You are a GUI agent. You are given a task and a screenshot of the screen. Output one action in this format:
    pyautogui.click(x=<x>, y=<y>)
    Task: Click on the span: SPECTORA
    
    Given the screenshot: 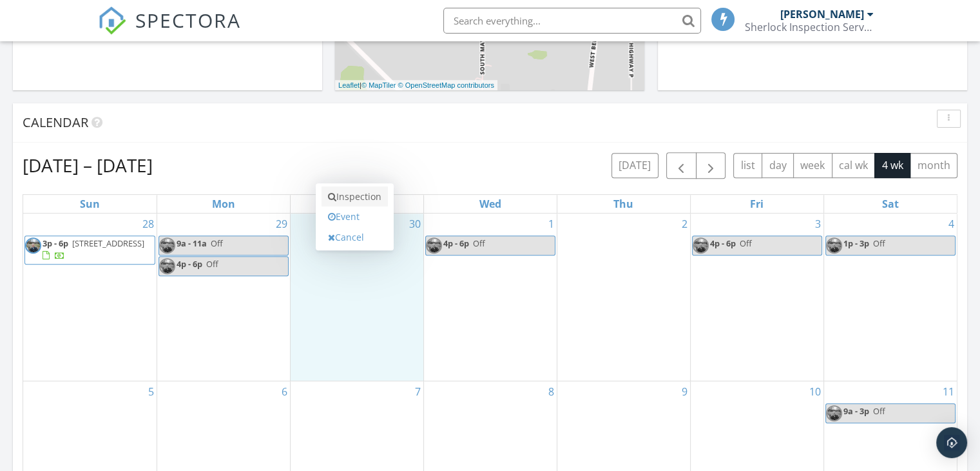 What is the action you would take?
    pyautogui.click(x=188, y=20)
    